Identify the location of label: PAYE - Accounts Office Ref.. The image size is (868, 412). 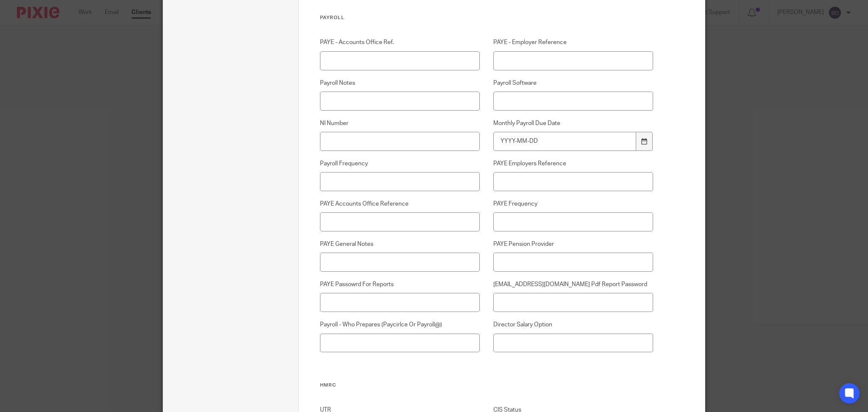
(400, 42).